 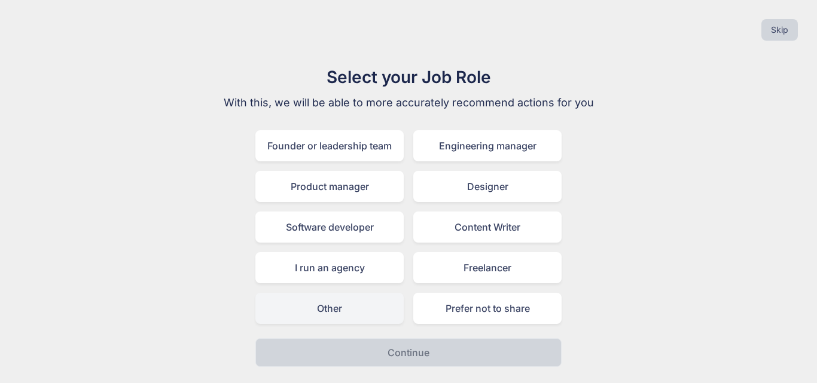 What do you see at coordinates (408, 77) in the screenshot?
I see `h1: Select your Job Role` at bounding box center [408, 77].